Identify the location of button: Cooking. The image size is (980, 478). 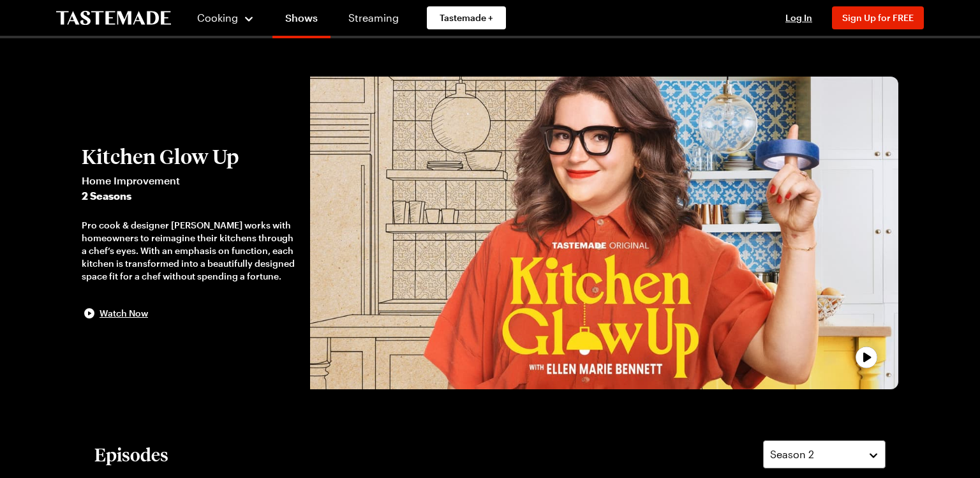
(225, 18).